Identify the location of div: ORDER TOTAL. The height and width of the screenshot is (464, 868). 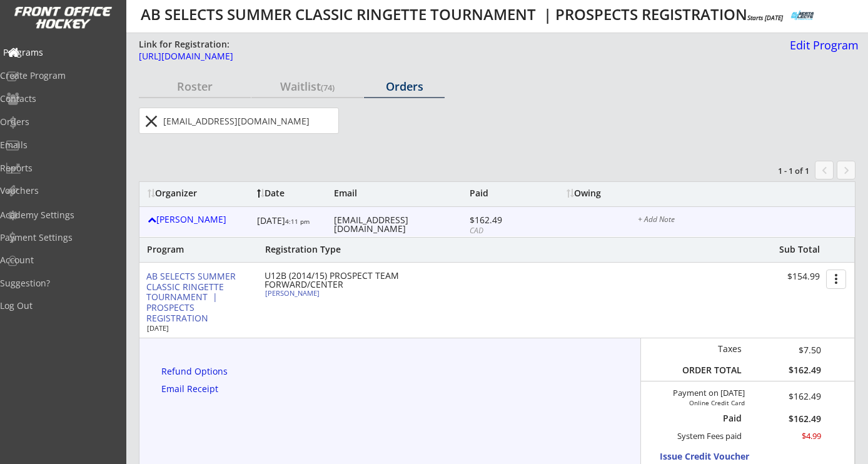
(709, 370).